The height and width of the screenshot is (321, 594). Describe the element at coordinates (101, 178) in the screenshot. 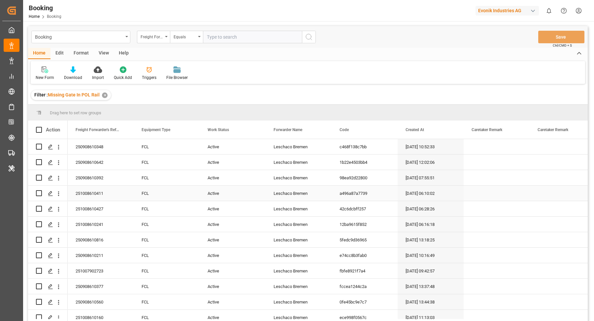

I see `div: 250908610392` at that location.